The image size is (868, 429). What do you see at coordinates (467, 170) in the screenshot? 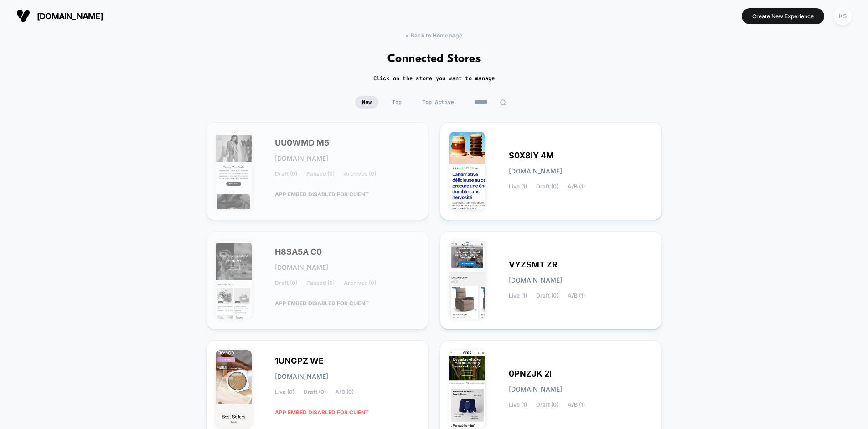
I see `img: S0X8IY_4M` at bounding box center [467, 170].